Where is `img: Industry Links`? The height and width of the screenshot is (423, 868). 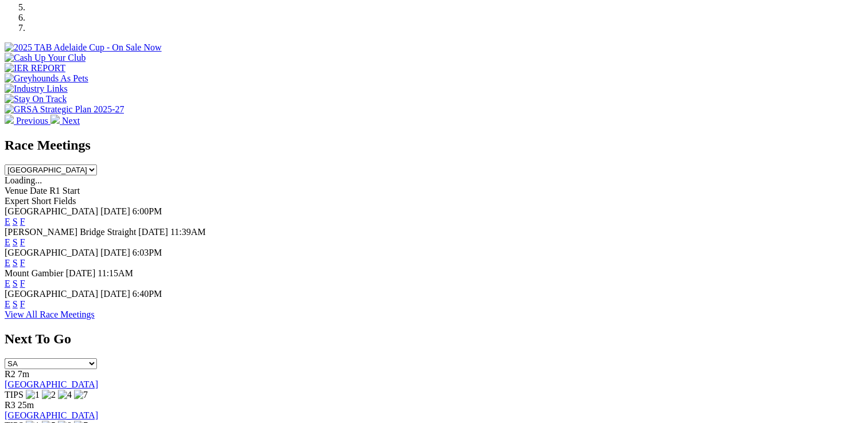 img: Industry Links is located at coordinates (36, 89).